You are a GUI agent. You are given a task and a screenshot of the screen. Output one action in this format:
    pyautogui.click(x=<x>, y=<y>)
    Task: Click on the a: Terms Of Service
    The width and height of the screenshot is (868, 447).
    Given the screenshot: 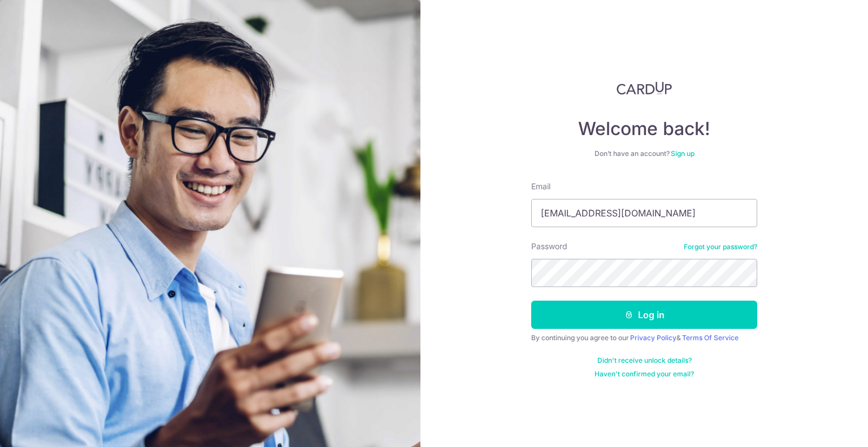 What is the action you would take?
    pyautogui.click(x=711, y=338)
    